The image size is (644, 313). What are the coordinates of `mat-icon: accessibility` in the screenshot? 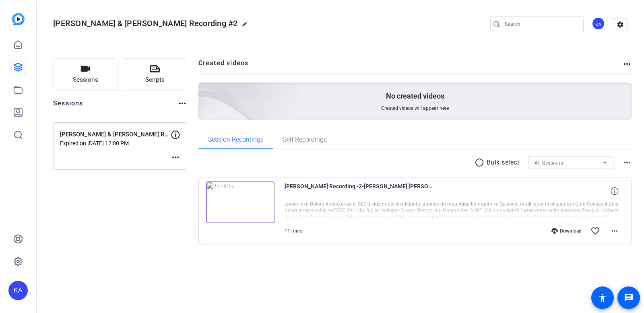 It's located at (603, 298).